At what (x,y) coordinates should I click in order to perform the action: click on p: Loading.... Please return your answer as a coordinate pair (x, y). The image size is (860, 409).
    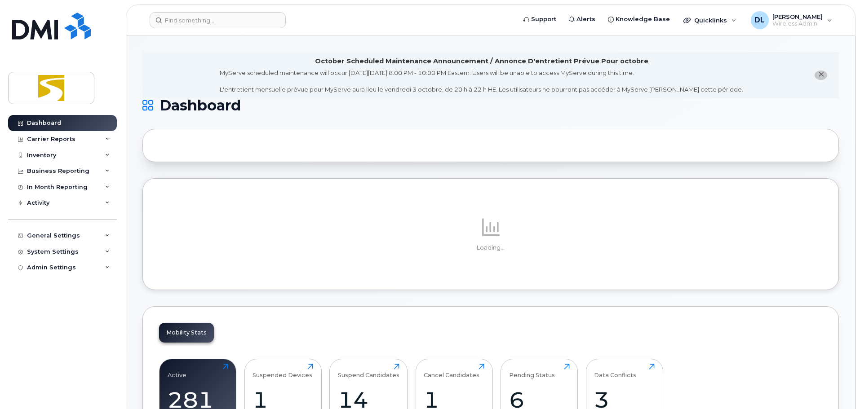
    Looking at the image, I should click on (490, 248).